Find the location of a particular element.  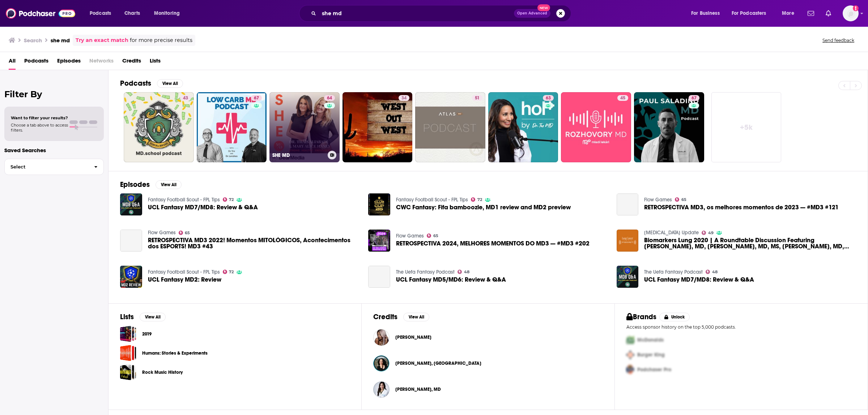

button: Select is located at coordinates (54, 166).